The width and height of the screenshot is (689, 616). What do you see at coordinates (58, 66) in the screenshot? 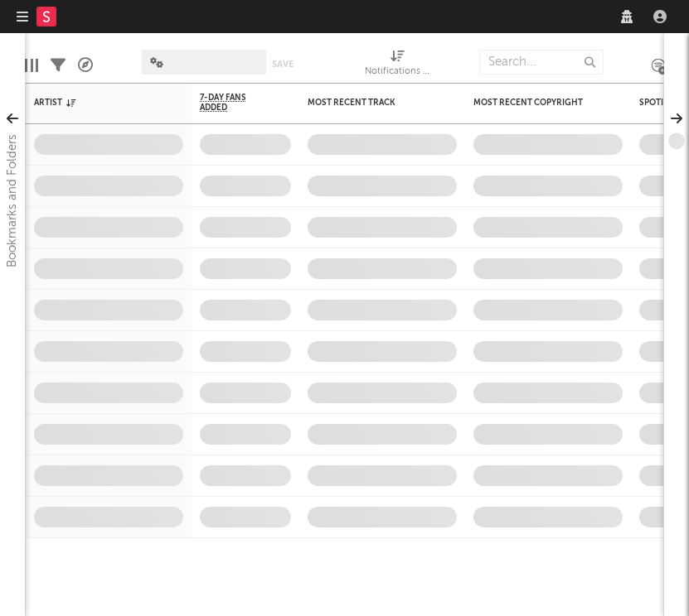
I see `div: Filters` at bounding box center [58, 66].